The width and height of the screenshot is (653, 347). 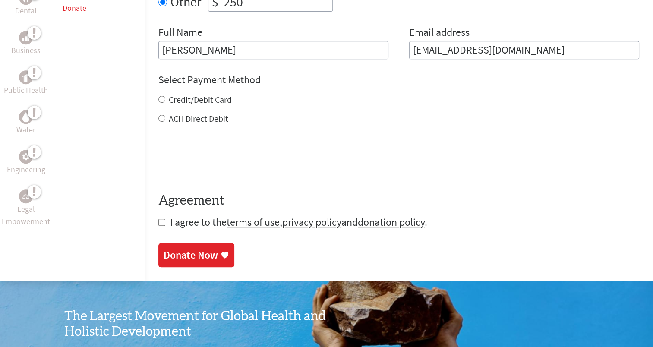 I want to click on p: Engineering, so click(x=26, y=170).